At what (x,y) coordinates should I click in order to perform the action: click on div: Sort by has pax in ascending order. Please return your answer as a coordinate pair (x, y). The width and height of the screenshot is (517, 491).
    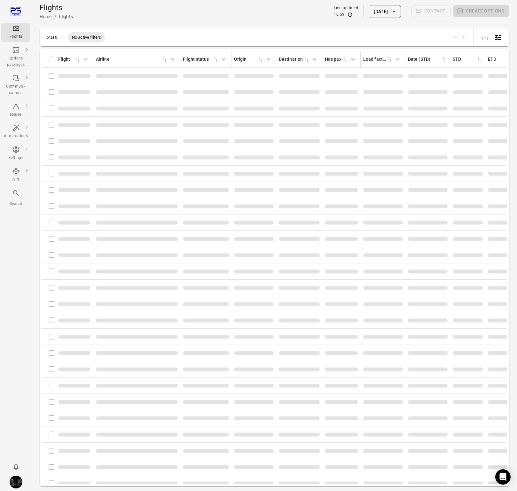
    Looking at the image, I should click on (337, 59).